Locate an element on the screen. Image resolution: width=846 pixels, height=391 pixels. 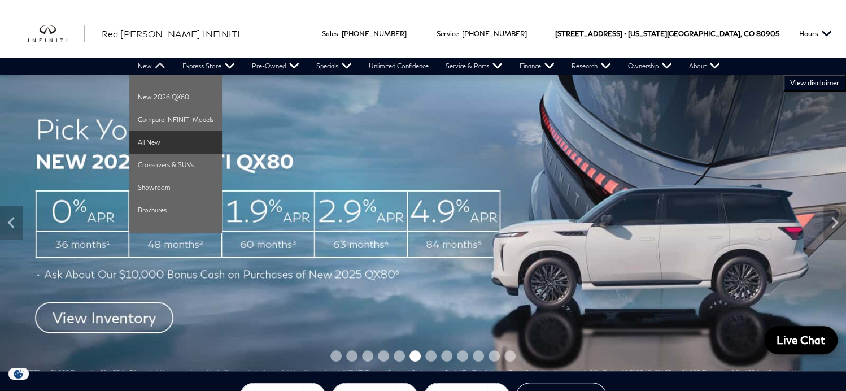
span: 80905 is located at coordinates (767, 33).